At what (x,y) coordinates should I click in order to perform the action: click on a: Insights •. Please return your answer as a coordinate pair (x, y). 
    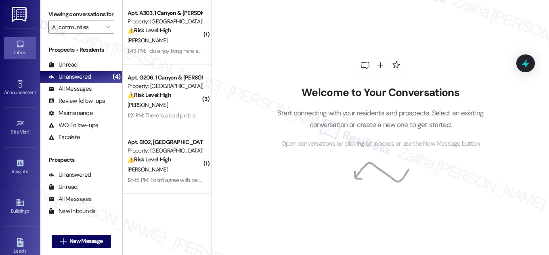
    Looking at the image, I should click on (20, 167).